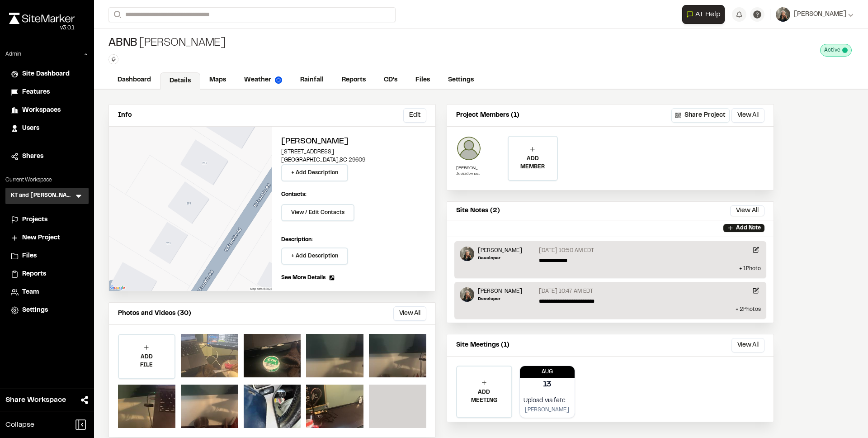 This screenshot has width=868, height=438. What do you see at coordinates (748, 228) in the screenshot?
I see `p: Add Note` at bounding box center [748, 228].